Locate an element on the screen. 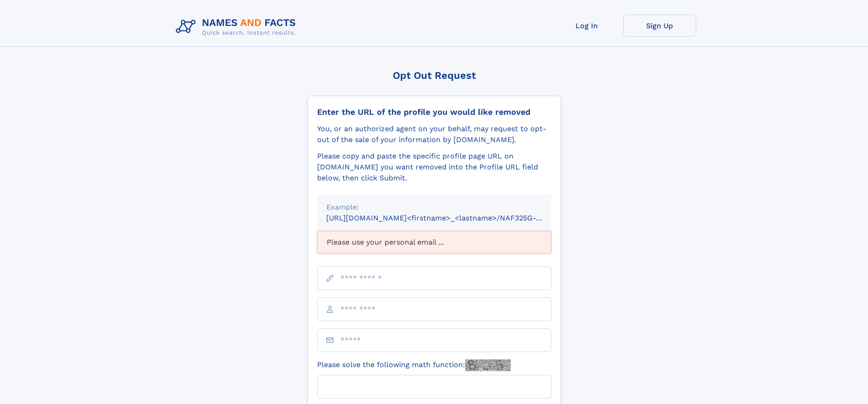 This screenshot has width=868, height=404. div: You, or an authorized agent on your behalf, may request to opt-out of the sale of your informatio... is located at coordinates (434, 134).